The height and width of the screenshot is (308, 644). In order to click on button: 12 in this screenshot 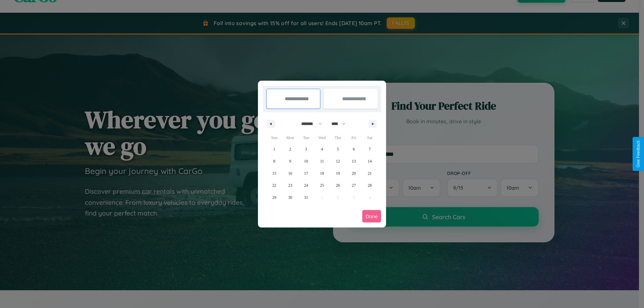, I will do `click(338, 161)`.